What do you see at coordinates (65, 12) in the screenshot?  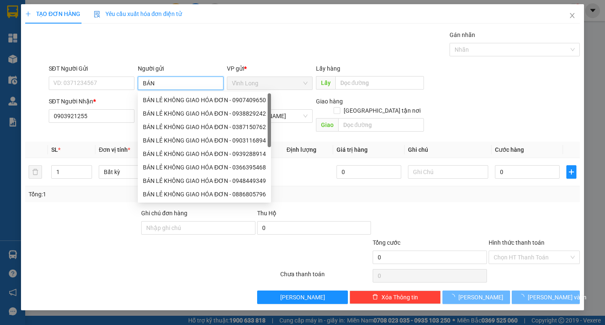 I see `span: Nhận:` at bounding box center [65, 12].